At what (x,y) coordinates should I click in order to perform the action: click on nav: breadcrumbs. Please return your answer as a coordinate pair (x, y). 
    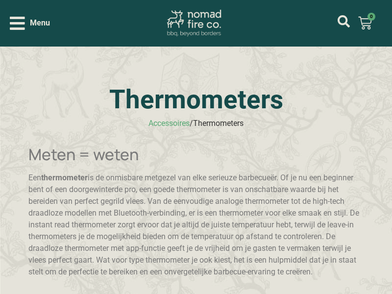
    Looking at the image, I should click on (196, 123).